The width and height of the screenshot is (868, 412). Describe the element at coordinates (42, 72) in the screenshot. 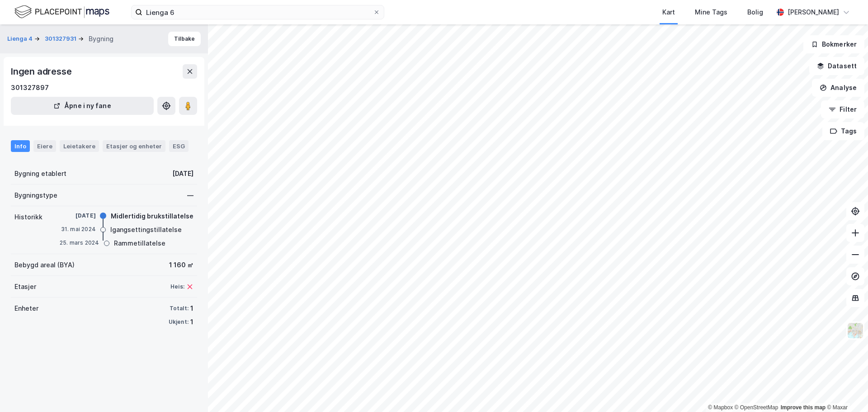

I see `div: Ingen adresse` at that location.